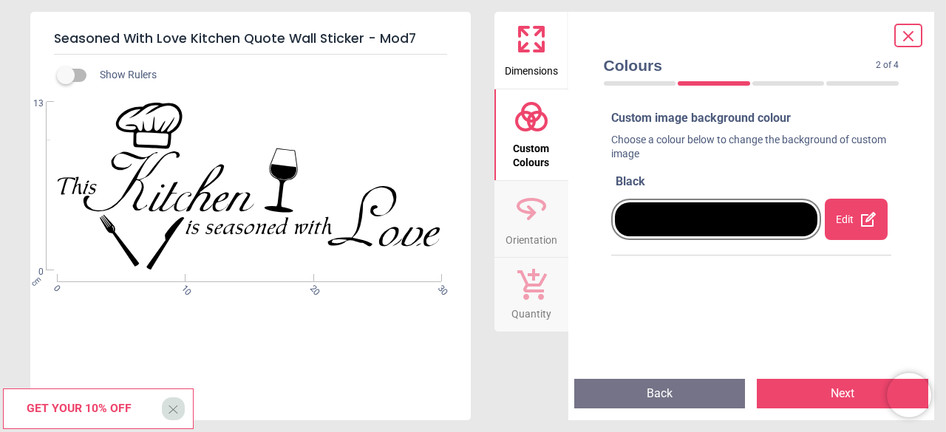 The image size is (946, 432). Describe the element at coordinates (751, 150) in the screenshot. I see `div: Choose a colour below to change the background of custom image` at that location.